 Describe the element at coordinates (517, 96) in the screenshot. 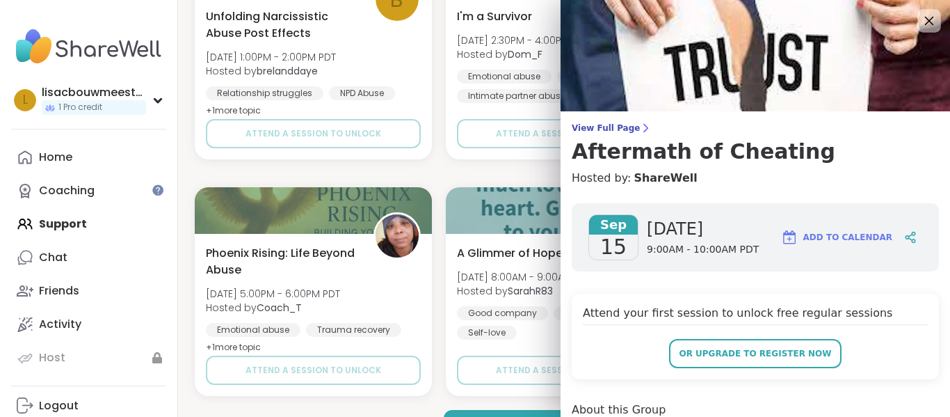

I see `div: Intimate partner abuse` at that location.